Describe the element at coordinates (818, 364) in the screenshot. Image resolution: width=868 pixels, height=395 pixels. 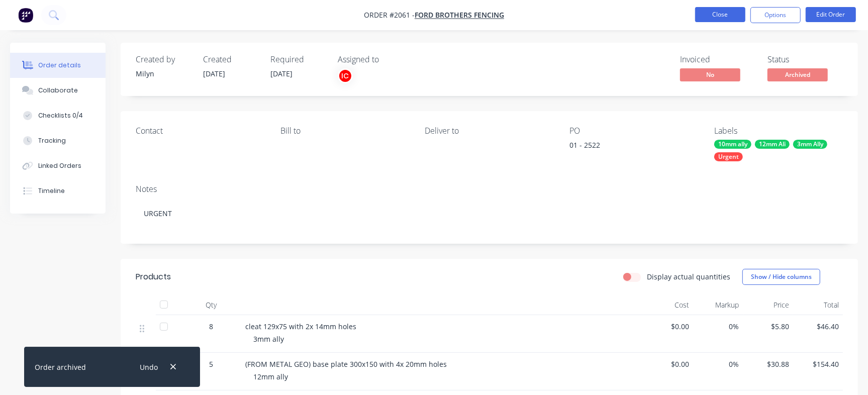
I see `span: $154.40` at that location.